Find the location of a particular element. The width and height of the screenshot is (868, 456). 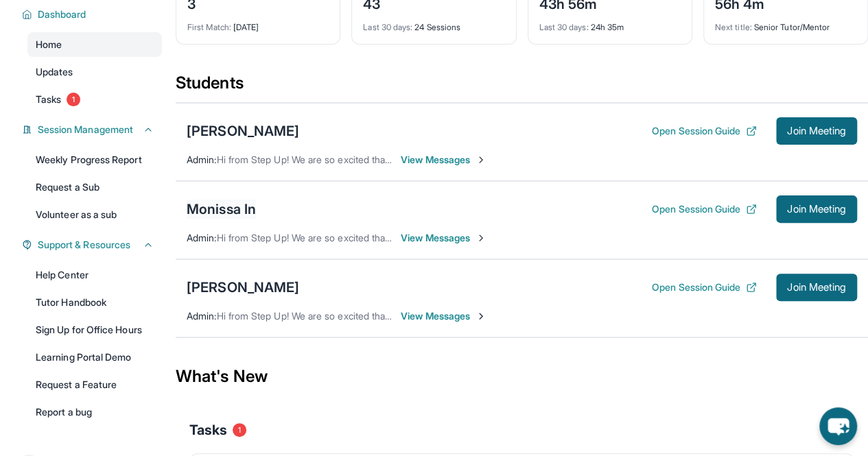

a: Request a Sub is located at coordinates (95, 187).